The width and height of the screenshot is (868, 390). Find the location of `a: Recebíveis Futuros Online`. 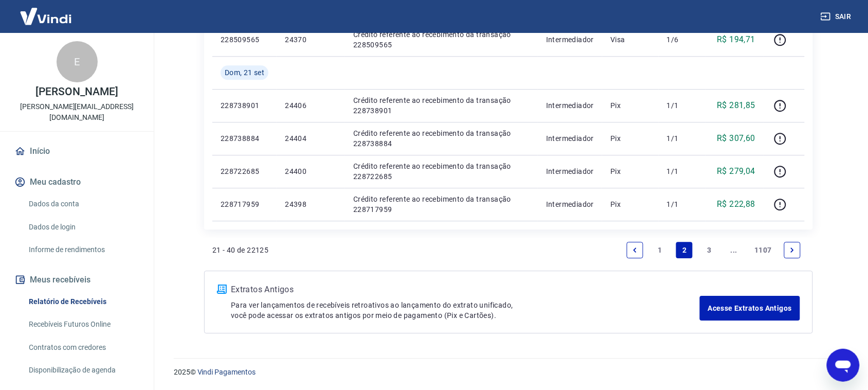

a: Recebíveis Futuros Online is located at coordinates (83, 325).